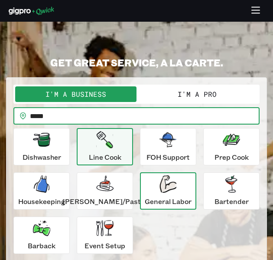 Image resolution: width=273 pixels, height=260 pixels. Describe the element at coordinates (105, 157) in the screenshot. I see `p: Line Cook` at that location.